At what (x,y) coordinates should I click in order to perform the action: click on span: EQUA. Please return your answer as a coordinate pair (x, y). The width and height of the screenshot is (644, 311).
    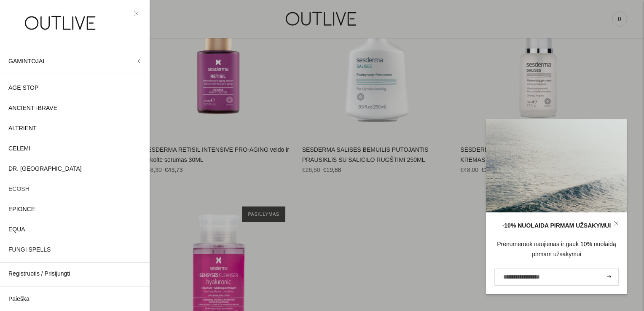
    Looking at the image, I should click on (17, 230).